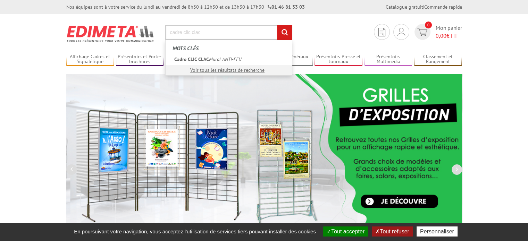  What do you see at coordinates (429, 25) in the screenshot?
I see `span: 0` at bounding box center [429, 25].